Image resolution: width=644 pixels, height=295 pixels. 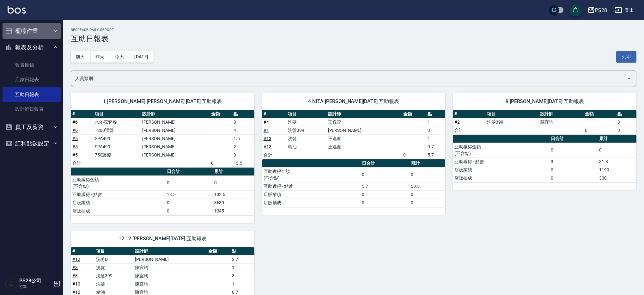 What do you see at coordinates (243, 147) in the screenshot?
I see `td: 2` at bounding box center [243, 147].